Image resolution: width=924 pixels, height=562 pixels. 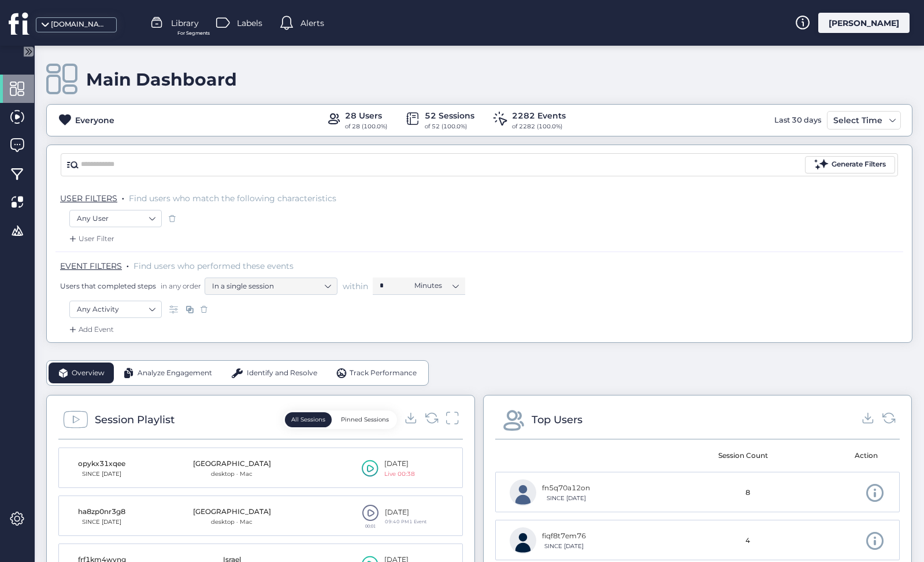 What do you see at coordinates (370, 526) in the screenshot?
I see `div: 00:01` at bounding box center [370, 526].